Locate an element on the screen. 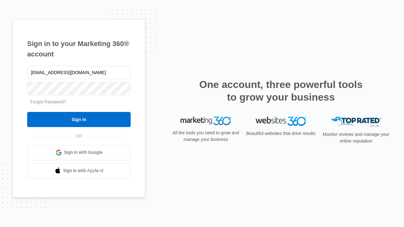  a: Sign in with Apple Id is located at coordinates (79, 171).